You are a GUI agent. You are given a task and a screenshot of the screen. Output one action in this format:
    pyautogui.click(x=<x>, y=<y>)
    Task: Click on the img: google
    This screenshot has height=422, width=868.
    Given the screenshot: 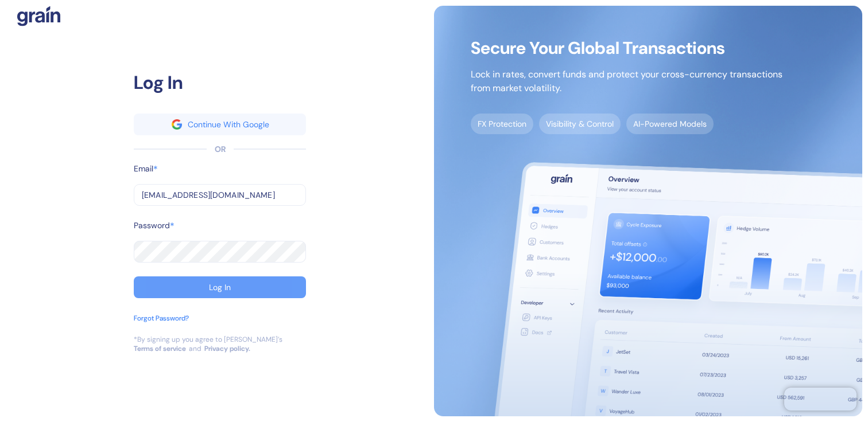 What is the action you would take?
    pyautogui.click(x=176, y=124)
    